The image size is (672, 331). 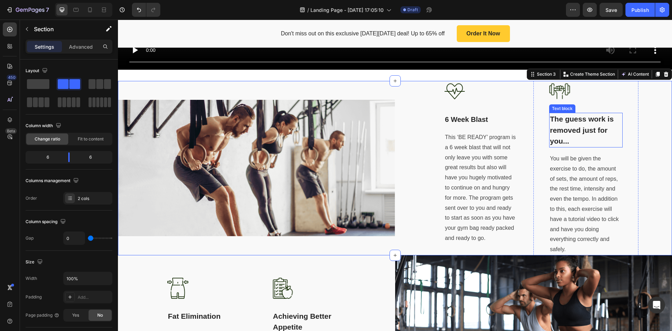 I want to click on div: Layout, so click(x=37, y=71).